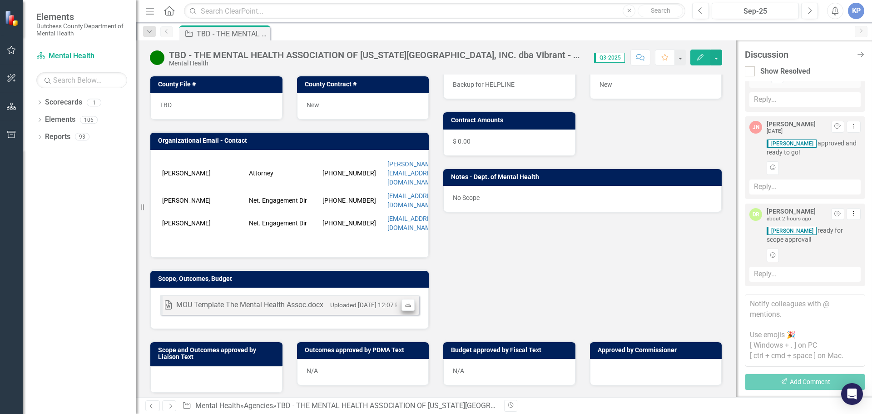  I want to click on td: Attorney, so click(284, 173).